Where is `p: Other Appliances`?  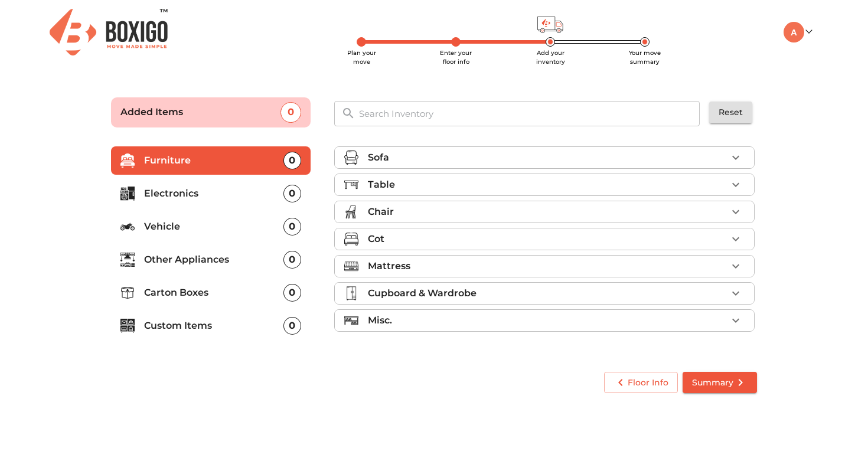
p: Other Appliances is located at coordinates (214, 260).